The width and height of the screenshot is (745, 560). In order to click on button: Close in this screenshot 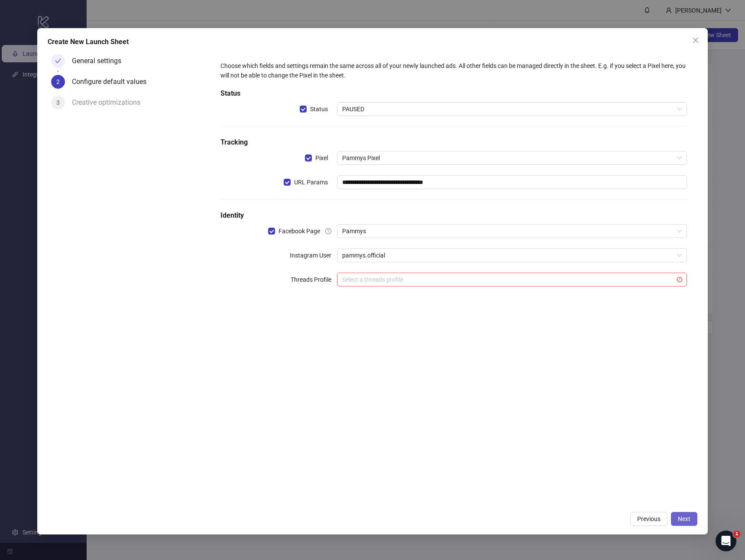, I will do `click(695, 40)`.